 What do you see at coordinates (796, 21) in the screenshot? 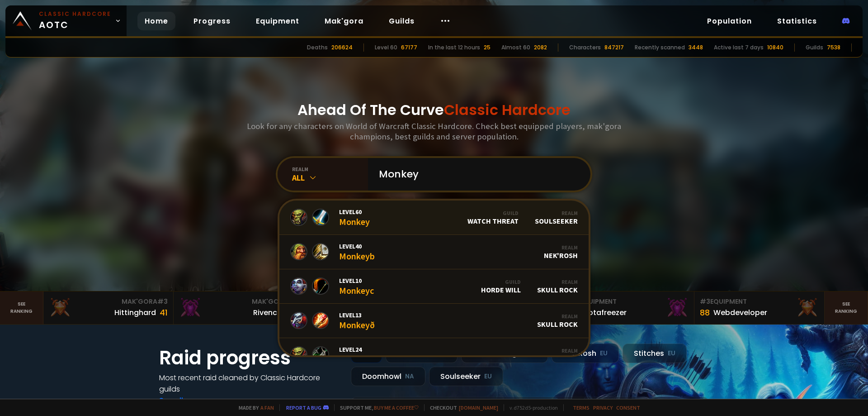
I see `a: Statistics` at bounding box center [796, 21].